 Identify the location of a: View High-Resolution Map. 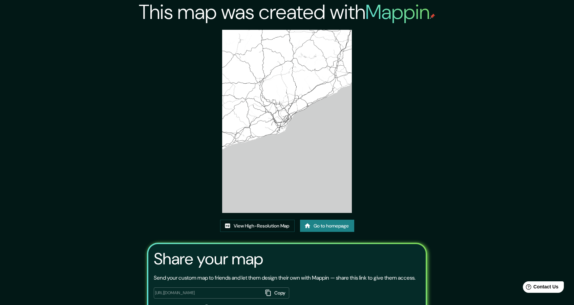
(257, 226).